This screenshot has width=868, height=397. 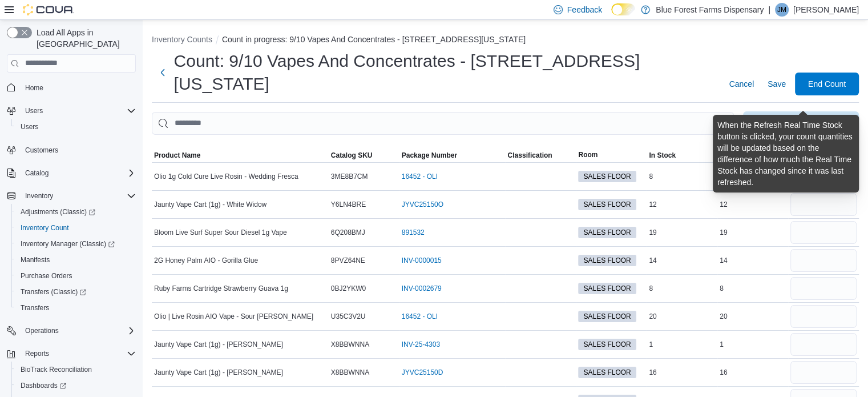 What do you see at coordinates (584, 9) in the screenshot?
I see `span: Feedback` at bounding box center [584, 9].